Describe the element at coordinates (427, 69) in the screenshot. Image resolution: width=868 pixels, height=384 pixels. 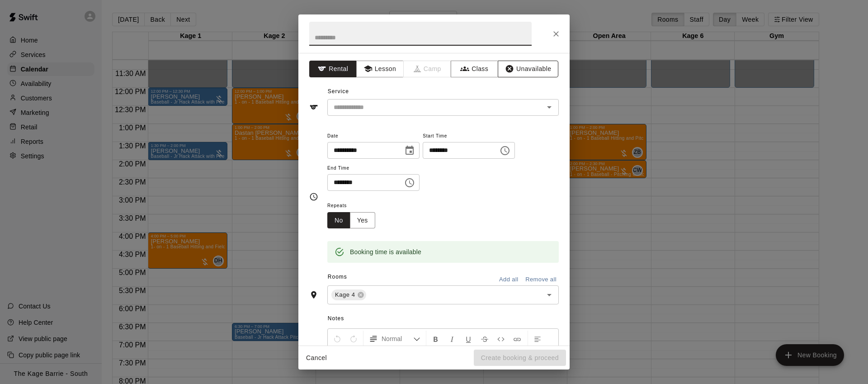
I see `span: Camps can only be created in the Services page` at that location.